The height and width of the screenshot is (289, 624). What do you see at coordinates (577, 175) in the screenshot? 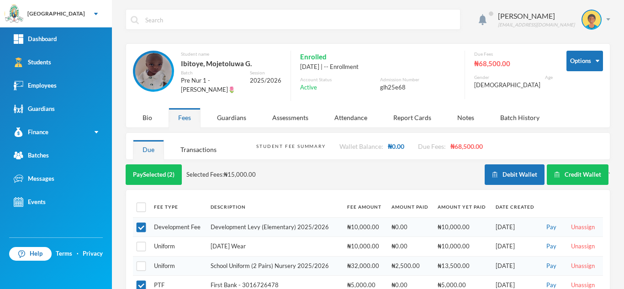
I see `button: Credit Wallet` at bounding box center [577, 175].